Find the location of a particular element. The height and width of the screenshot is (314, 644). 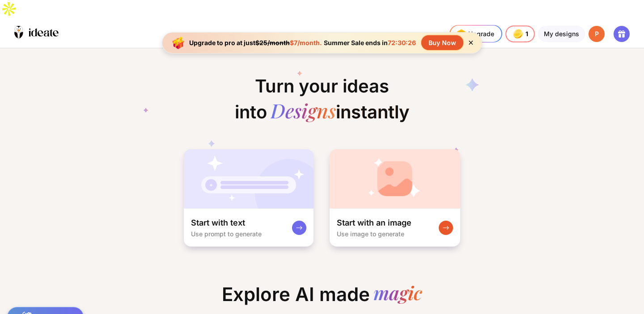

div: Use image to generate is located at coordinates (370, 233).